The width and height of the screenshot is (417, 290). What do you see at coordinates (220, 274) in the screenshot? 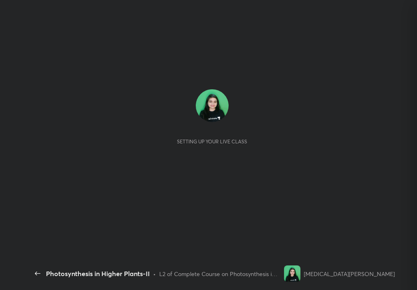
I see `div: L2 of Complete Course on Photosynthesis in Higher Plants` at bounding box center [220, 274].